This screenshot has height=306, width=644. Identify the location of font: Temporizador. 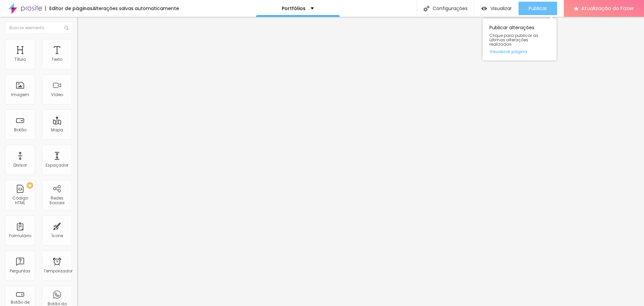
(58, 271).